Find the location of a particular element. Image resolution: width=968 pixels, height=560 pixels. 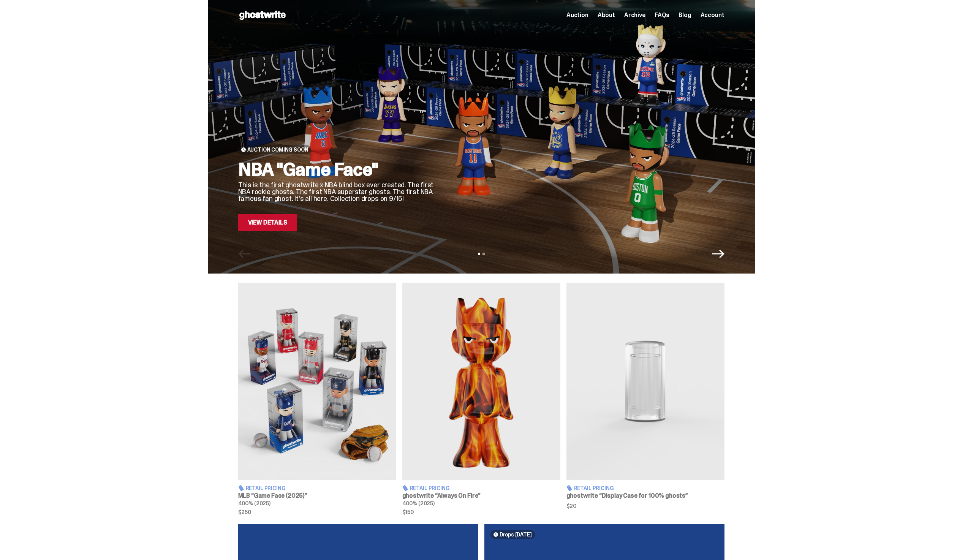

a: Always On Fire Retail Pricing is located at coordinates (481, 398).